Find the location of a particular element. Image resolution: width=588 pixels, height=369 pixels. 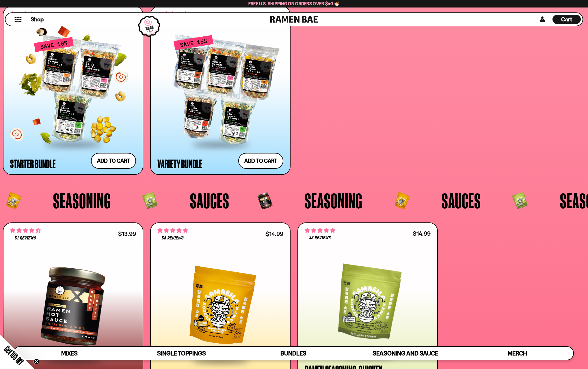

div: $13.99 is located at coordinates (127, 234).